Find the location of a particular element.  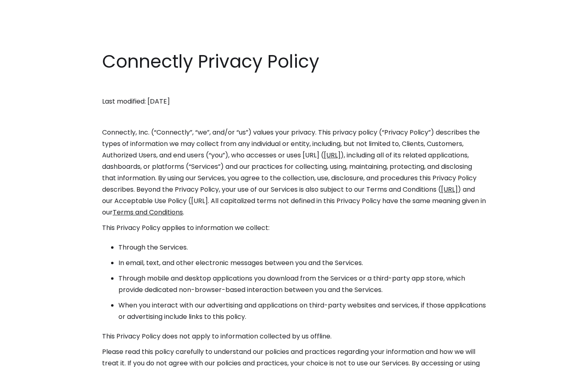

aside: Language selected: English is located at coordinates (28, 358).